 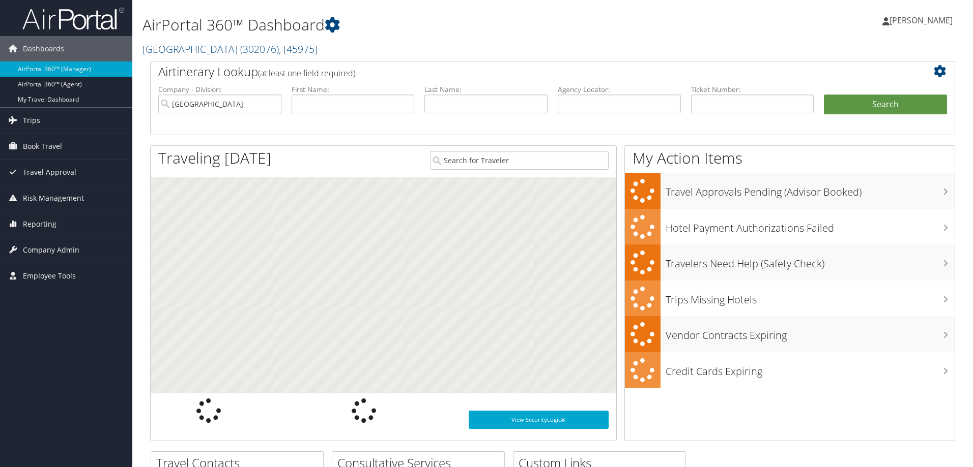 What do you see at coordinates (885, 105) in the screenshot?
I see `button: Search` at bounding box center [885, 105].